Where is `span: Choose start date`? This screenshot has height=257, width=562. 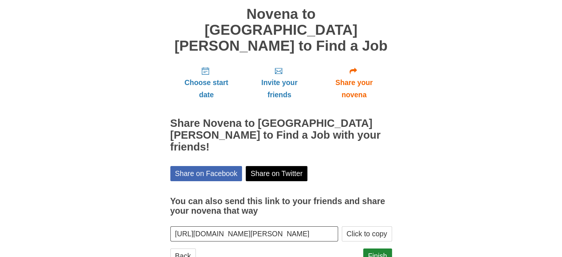 span: Choose start date is located at coordinates (206, 89).